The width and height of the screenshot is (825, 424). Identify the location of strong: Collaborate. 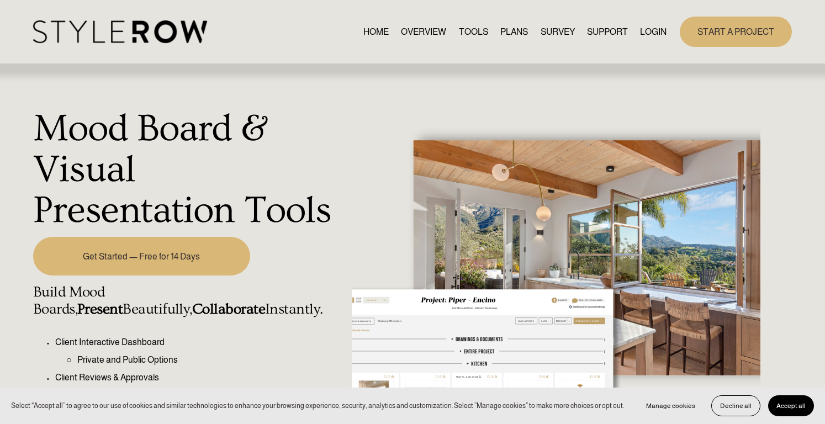
(229, 309).